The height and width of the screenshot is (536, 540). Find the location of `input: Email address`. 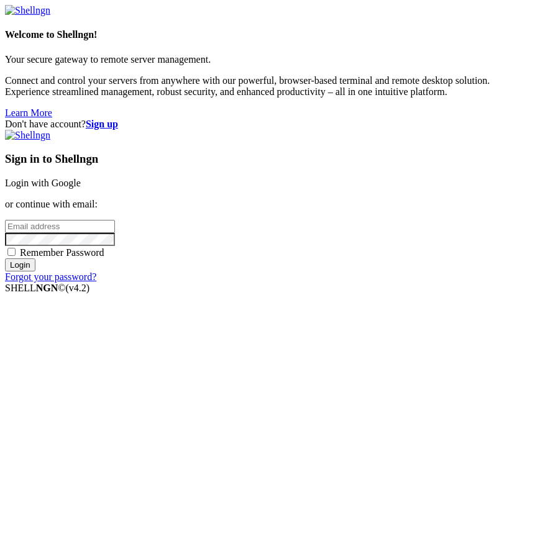

input: Email address is located at coordinates (60, 226).